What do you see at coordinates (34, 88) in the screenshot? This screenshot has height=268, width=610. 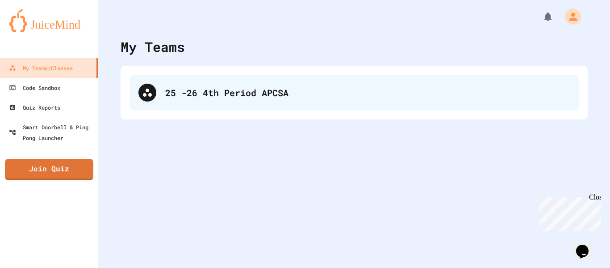 I see `div: Code Sandbox` at bounding box center [34, 88].